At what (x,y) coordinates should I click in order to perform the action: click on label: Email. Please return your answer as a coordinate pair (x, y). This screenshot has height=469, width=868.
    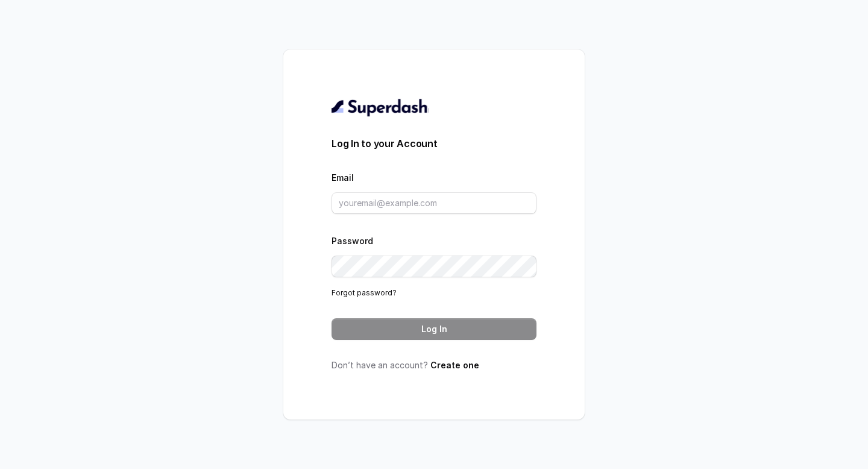
    Looking at the image, I should click on (343, 177).